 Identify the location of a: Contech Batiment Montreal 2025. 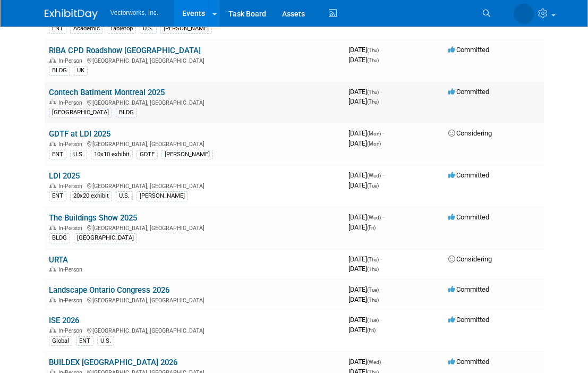
(107, 92).